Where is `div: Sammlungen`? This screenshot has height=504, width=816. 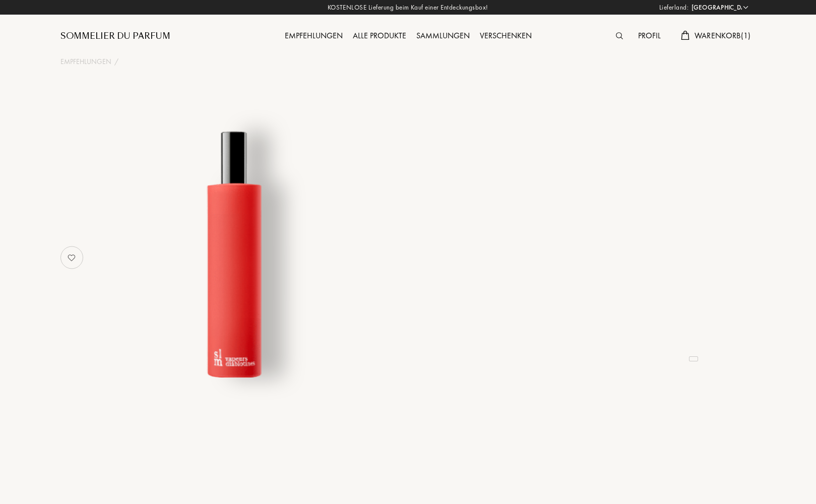 div: Sammlungen is located at coordinates (443, 36).